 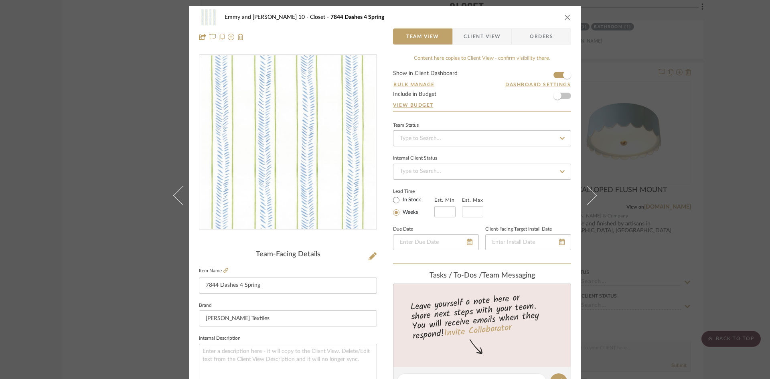 What do you see at coordinates (406, 126) in the screenshot?
I see `div: Team Status` at bounding box center [406, 126].